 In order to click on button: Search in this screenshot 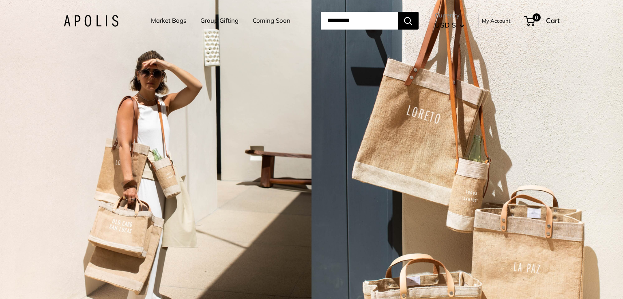, I will do `click(408, 21)`.